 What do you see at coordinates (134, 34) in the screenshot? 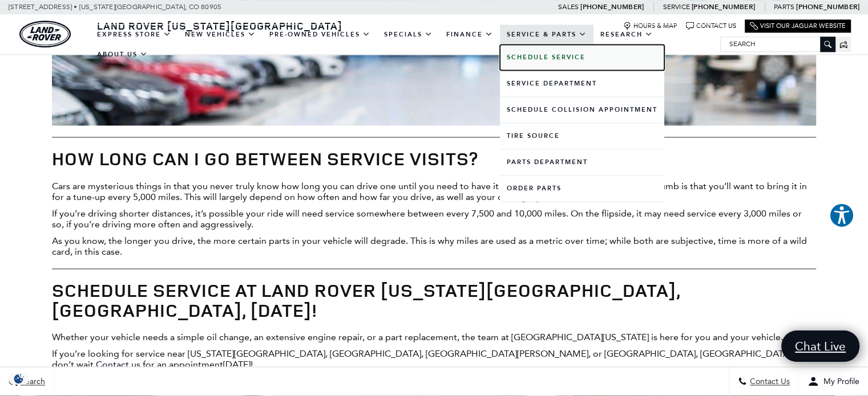
I see `a: EXPRESS STORE` at bounding box center [134, 34].